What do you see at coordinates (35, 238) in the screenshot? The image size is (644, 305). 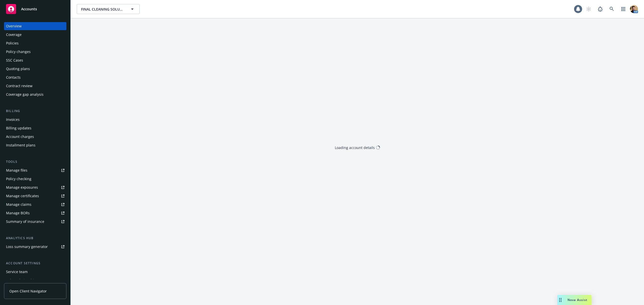 I see `div: Analytics hub` at bounding box center [35, 238].